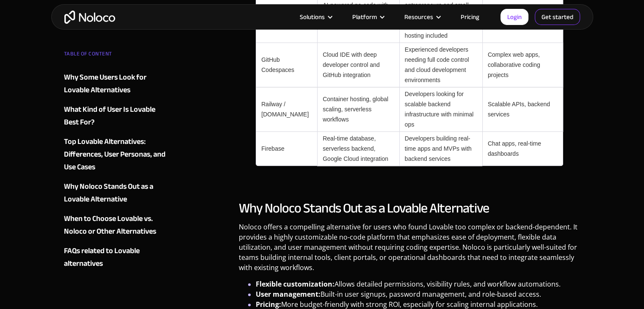  What do you see at coordinates (441, 65) in the screenshot?
I see `td: Experienced developers needing full code control and cloud development environments` at bounding box center [441, 65].